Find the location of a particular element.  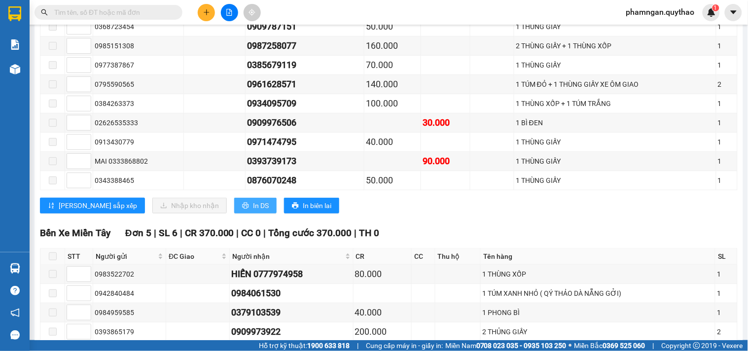

div: 1 BÌ ĐEN is located at coordinates (615, 123).